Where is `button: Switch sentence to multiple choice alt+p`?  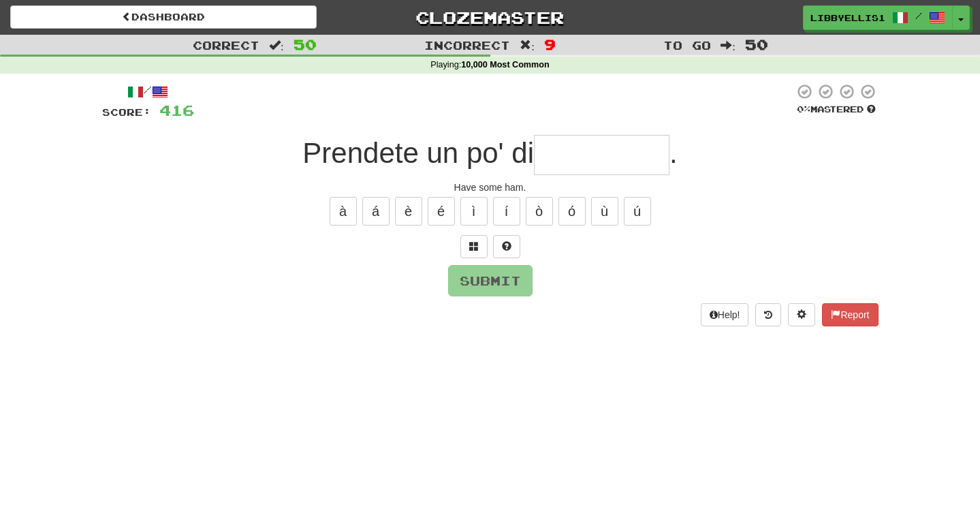
button: Switch sentence to multiple choice alt+p is located at coordinates (474, 246).